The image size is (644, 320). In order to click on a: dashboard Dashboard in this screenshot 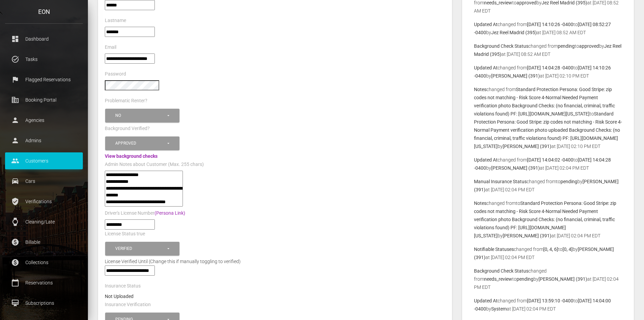, I will do `click(44, 39)`.